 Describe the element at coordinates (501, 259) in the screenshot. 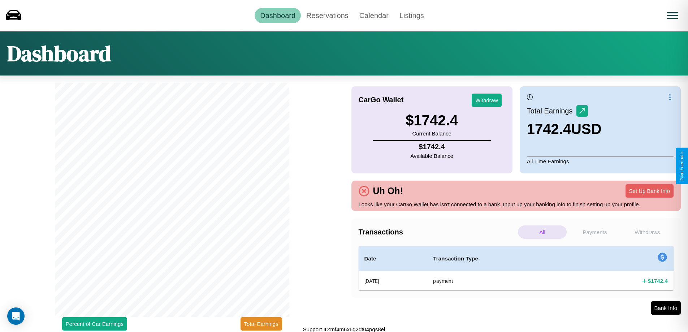

I see `h4: Transaction Type` at that location.